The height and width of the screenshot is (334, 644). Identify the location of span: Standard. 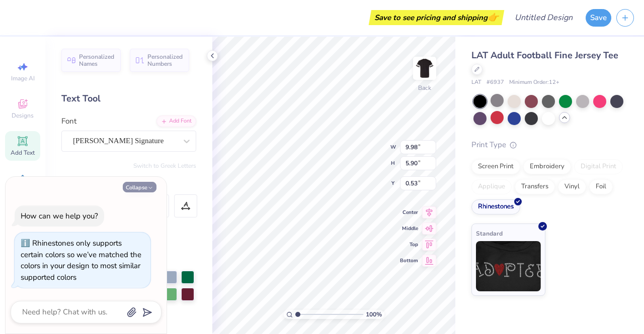
(489, 233).